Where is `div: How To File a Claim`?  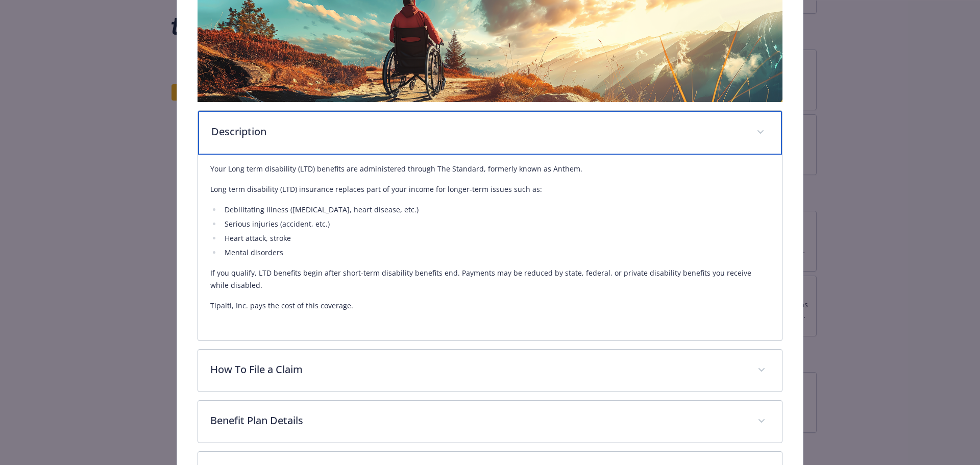
div: How To File a Claim is located at coordinates (490, 371).